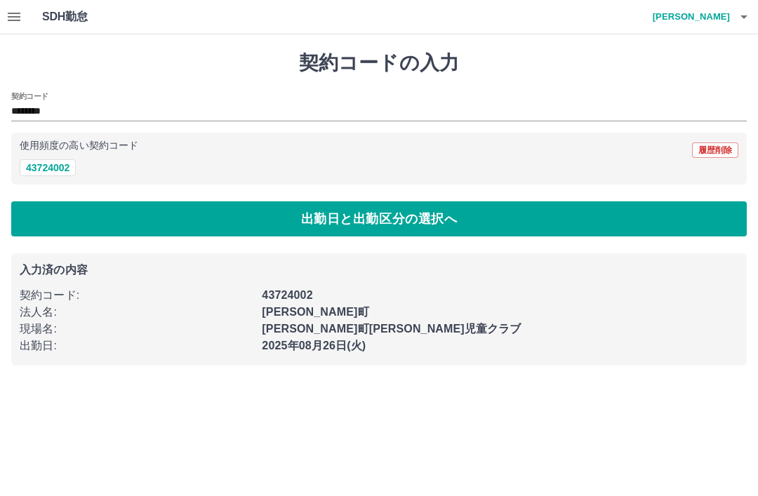 The image size is (758, 496). I want to click on p: 契約コード :, so click(136, 295).